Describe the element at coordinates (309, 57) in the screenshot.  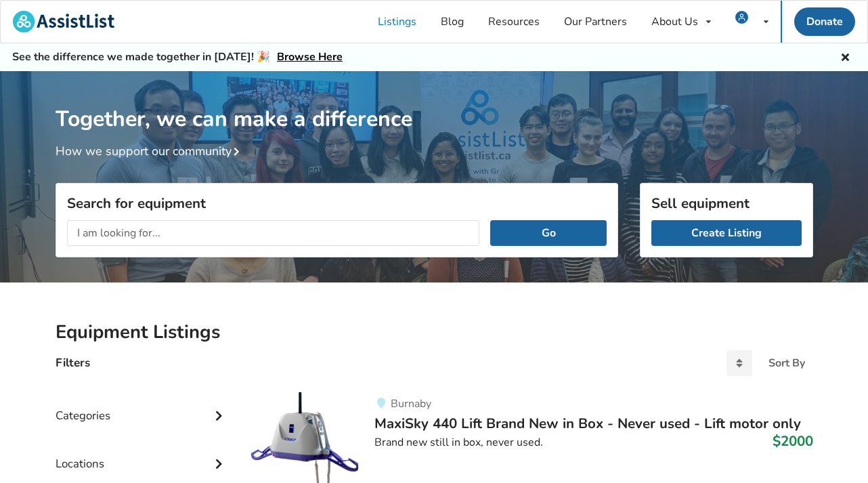
I see `a: Browse Here` at that location.